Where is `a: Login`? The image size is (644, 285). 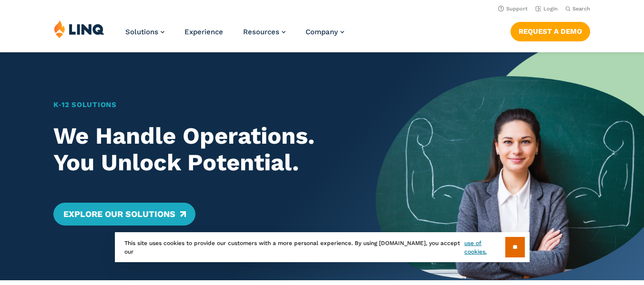
a: Login is located at coordinates (545, 8).